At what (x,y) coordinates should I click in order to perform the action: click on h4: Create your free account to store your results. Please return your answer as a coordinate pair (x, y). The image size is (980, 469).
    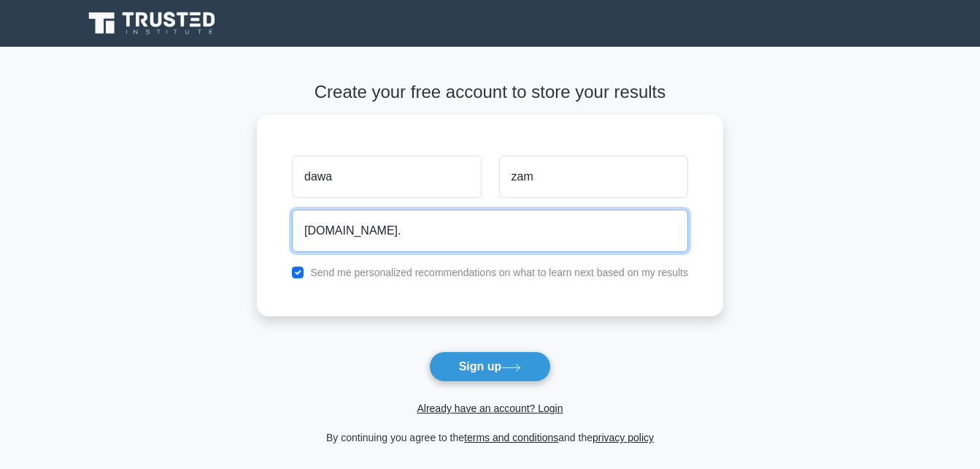
    Looking at the image, I should click on (490, 92).